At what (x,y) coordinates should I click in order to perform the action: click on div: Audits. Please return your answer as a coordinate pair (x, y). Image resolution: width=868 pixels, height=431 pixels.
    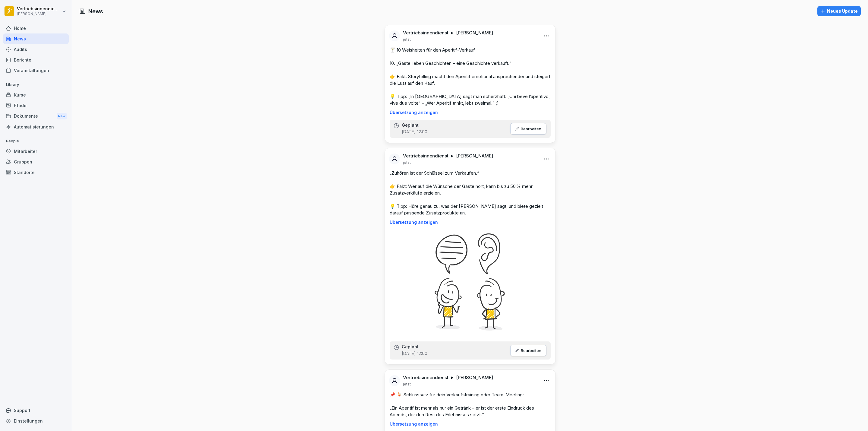
    Looking at the image, I should click on (36, 49).